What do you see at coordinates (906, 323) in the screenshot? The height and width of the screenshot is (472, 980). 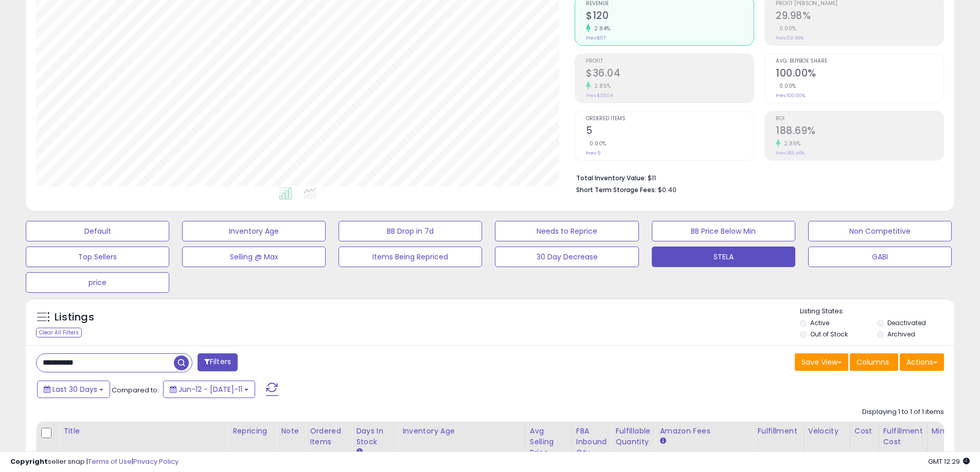 I see `label: Deactivated` at bounding box center [906, 323].